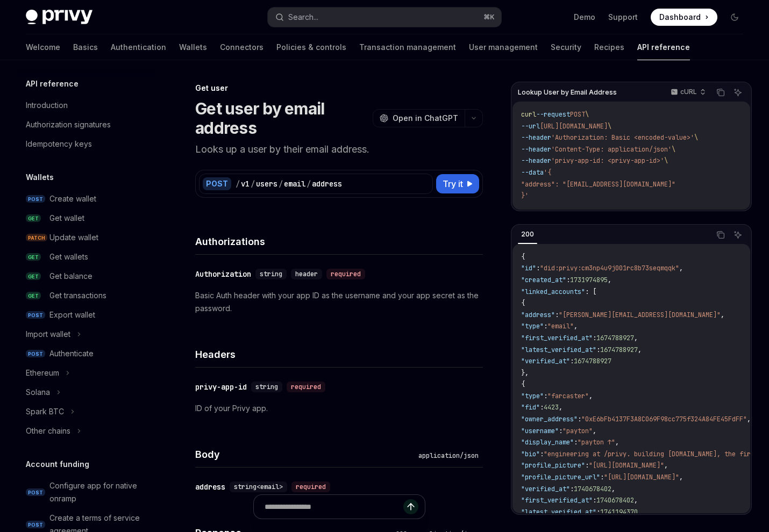 This screenshot has height=532, width=769. Describe the element at coordinates (86, 144) in the screenshot. I see `a: Idempotency keys` at that location.